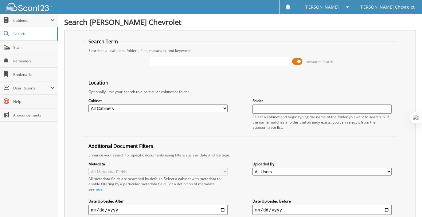  I want to click on div: All metadata fields are searched by default. Select a cabinet with metadata to enable filtering b..., so click(158, 184).